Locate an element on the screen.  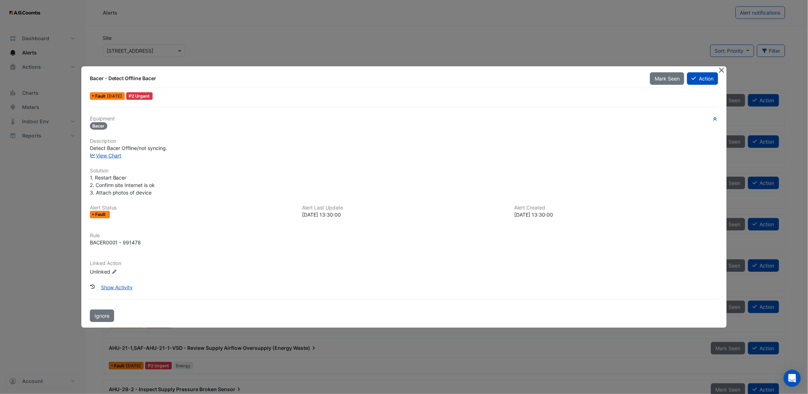
h6: Linked Action is located at coordinates (404, 263).